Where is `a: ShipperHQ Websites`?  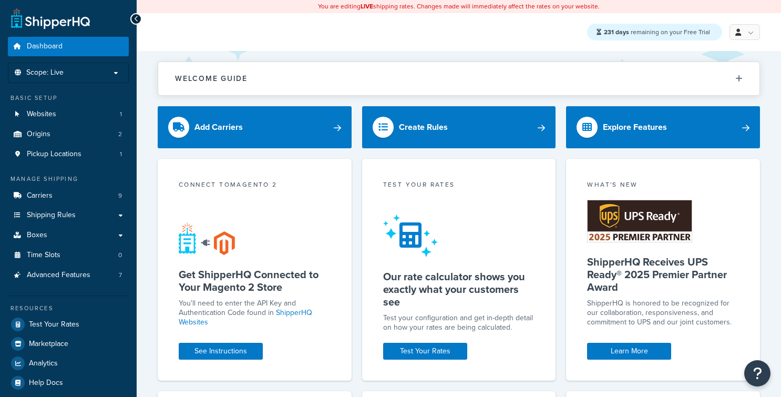 a: ShipperHQ Websites is located at coordinates (246, 317).